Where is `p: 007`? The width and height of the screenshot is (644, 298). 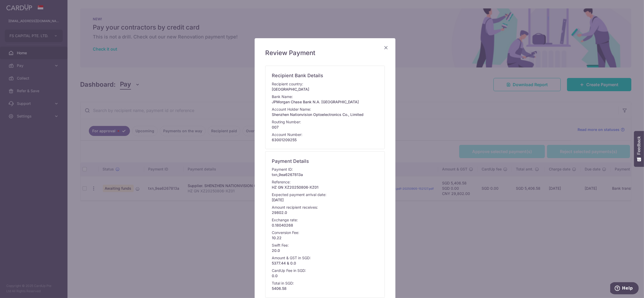
p: 007 is located at coordinates (325, 127).